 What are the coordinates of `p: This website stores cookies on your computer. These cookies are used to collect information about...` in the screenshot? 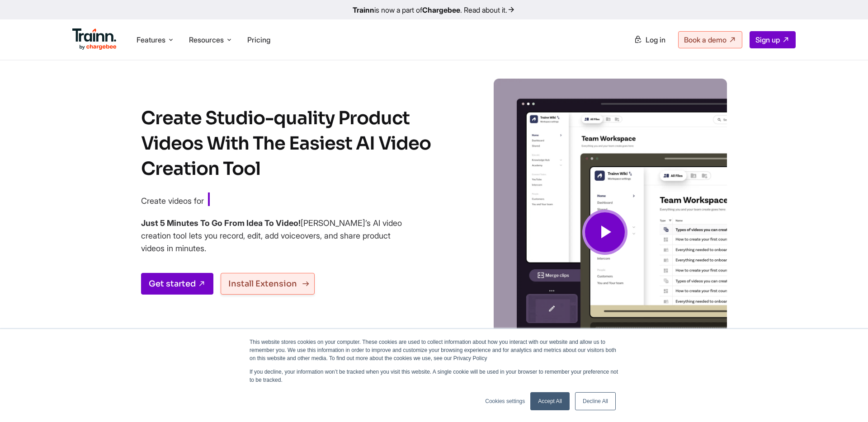 It's located at (434, 351).